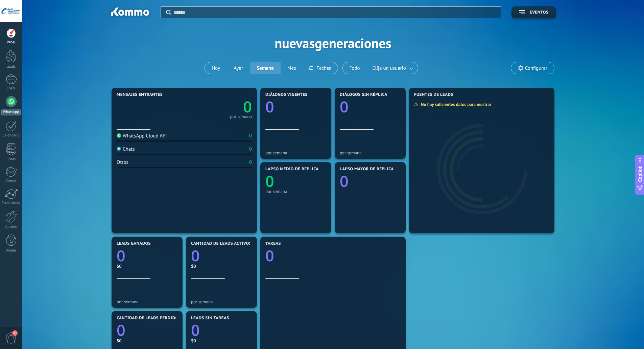  What do you see at coordinates (389, 68) in the screenshot?
I see `span: Elija un usuario` at bounding box center [389, 68].